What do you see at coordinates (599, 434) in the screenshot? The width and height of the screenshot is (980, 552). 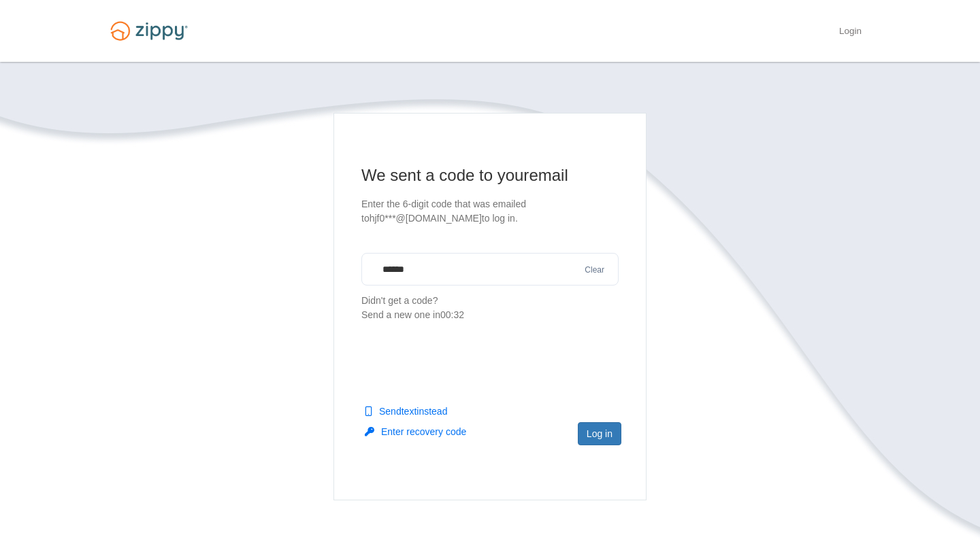 I see `button: Log in` at bounding box center [599, 434].